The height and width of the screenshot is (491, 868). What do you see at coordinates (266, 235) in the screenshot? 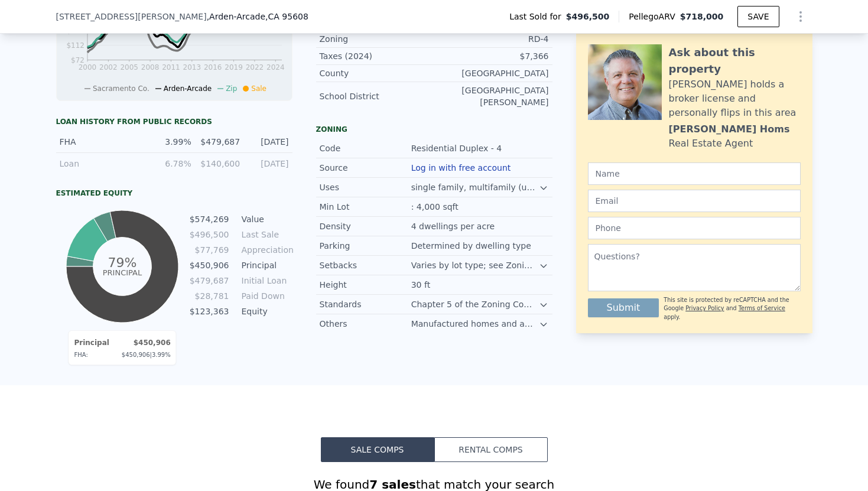
I see `td: Last Sale` at bounding box center [266, 235].